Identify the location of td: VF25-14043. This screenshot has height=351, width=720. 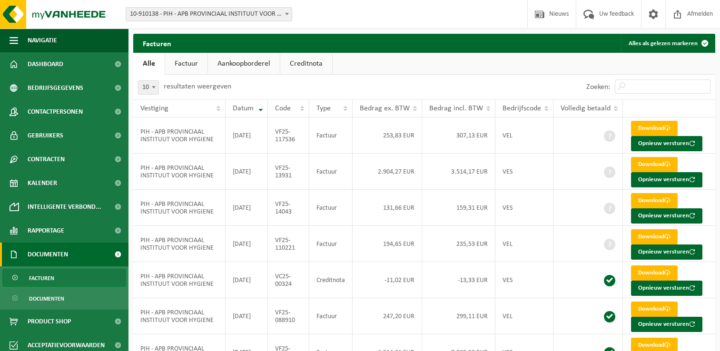
(288, 208).